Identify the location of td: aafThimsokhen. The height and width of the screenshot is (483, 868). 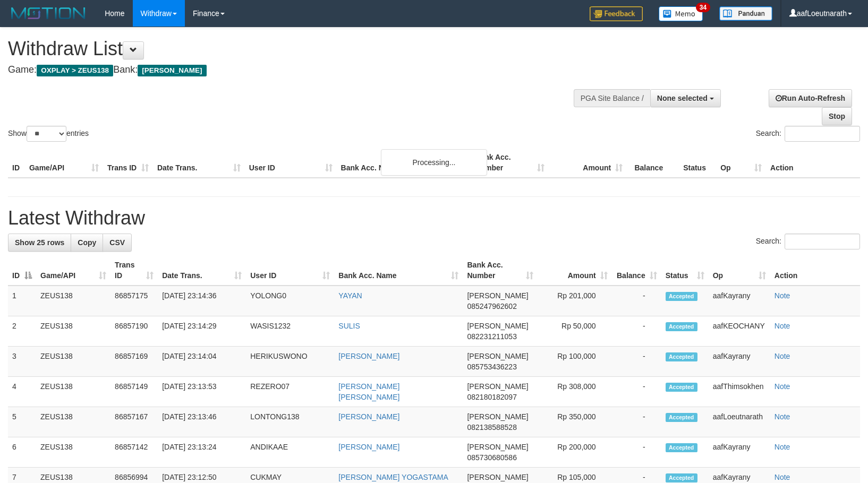
(739, 392).